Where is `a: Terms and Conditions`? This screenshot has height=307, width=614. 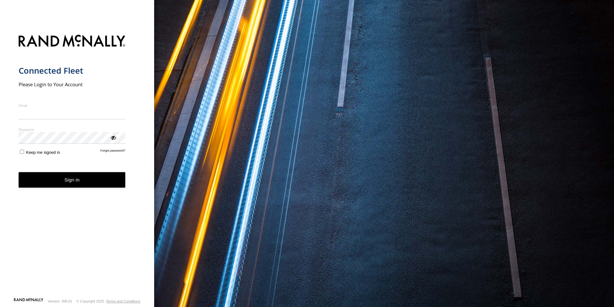 a: Terms and Conditions is located at coordinates (123, 301).